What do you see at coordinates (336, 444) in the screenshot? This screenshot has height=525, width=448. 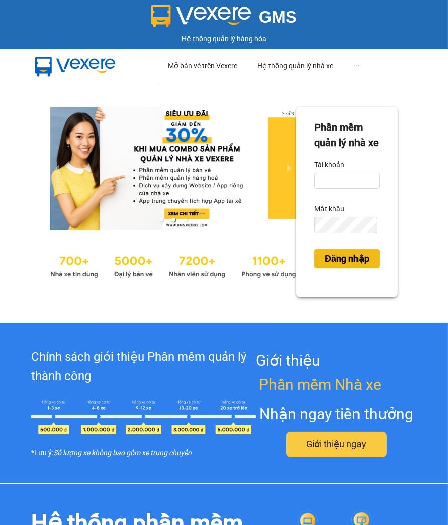 I see `span: Giới thiệu ngay` at bounding box center [336, 444].